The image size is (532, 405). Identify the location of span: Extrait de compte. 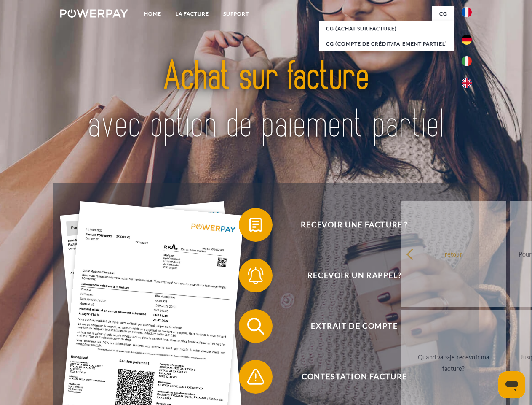
(354, 326).